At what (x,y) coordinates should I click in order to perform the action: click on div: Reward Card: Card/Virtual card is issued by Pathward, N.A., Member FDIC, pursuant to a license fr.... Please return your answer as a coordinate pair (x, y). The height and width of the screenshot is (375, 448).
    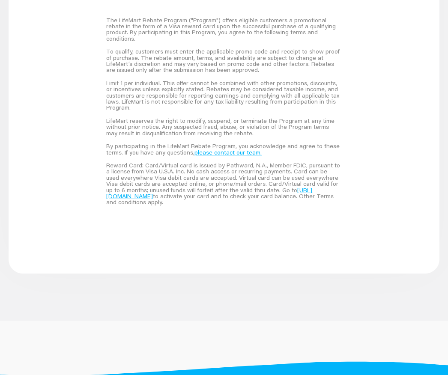
    Looking at the image, I should click on (224, 184).